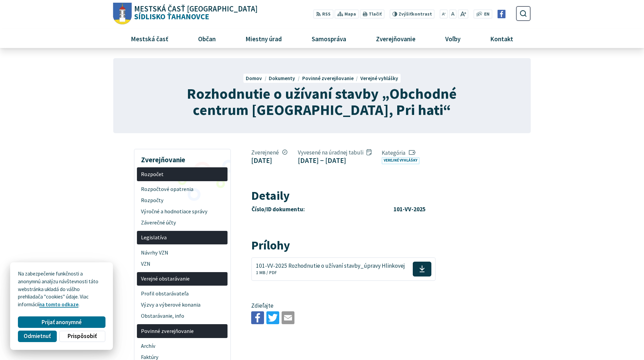 The height and width of the screenshot is (360, 644). I want to click on span: Profil obstarávateľa, so click(182, 294).